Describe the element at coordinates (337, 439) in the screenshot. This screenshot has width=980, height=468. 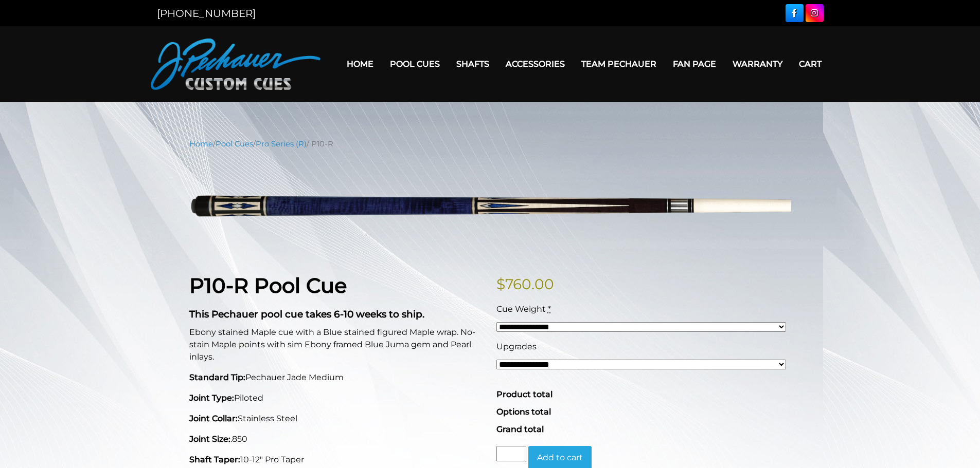
I see `p: .850` at that location.